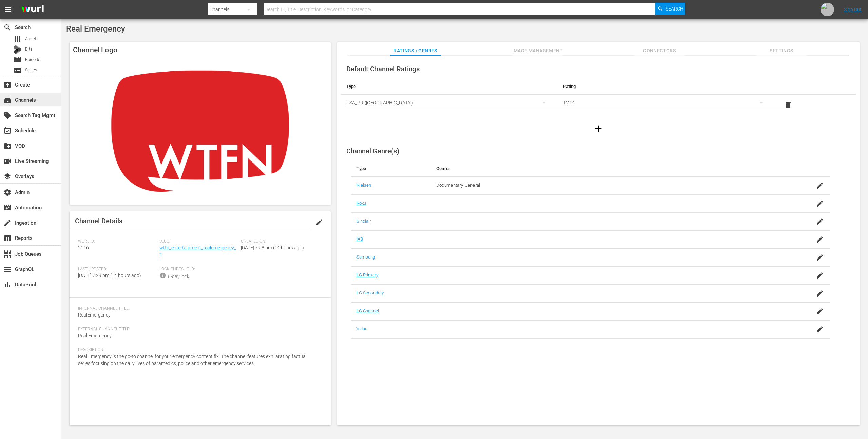  What do you see at coordinates (666, 86) in the screenshot?
I see `th: Rating` at bounding box center [666, 86].